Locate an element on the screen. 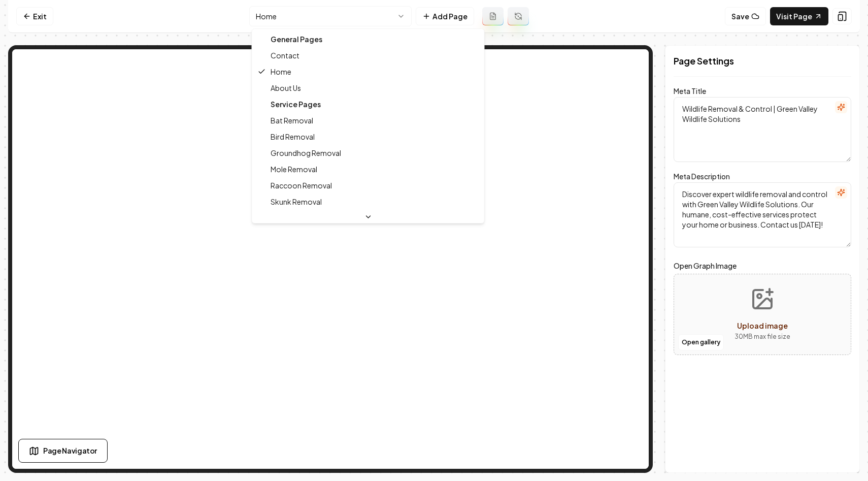 This screenshot has height=481, width=868. span: Bat Removal is located at coordinates (292, 120).